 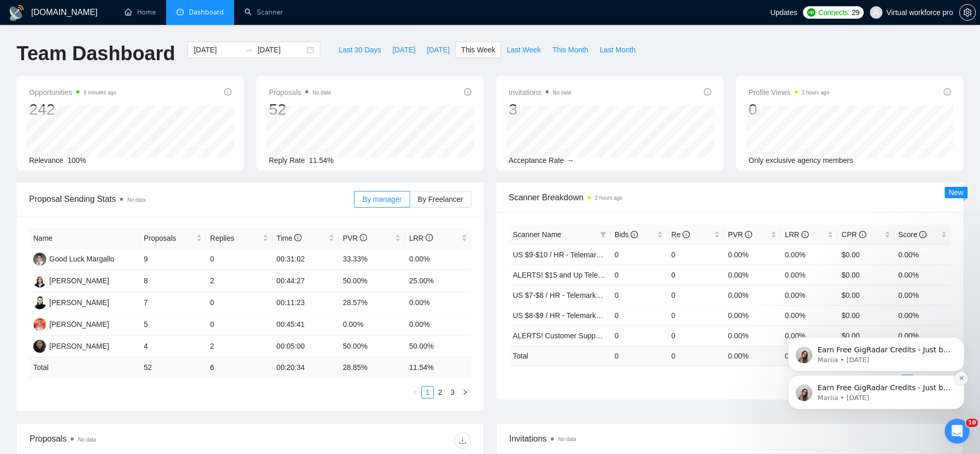 I want to click on td: 00:20:34, so click(x=306, y=368).